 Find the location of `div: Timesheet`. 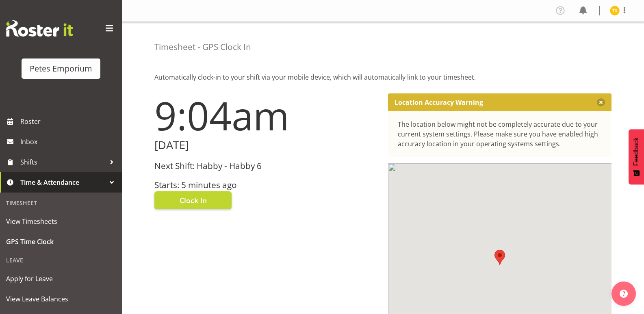

div: Timesheet is located at coordinates (61, 203).